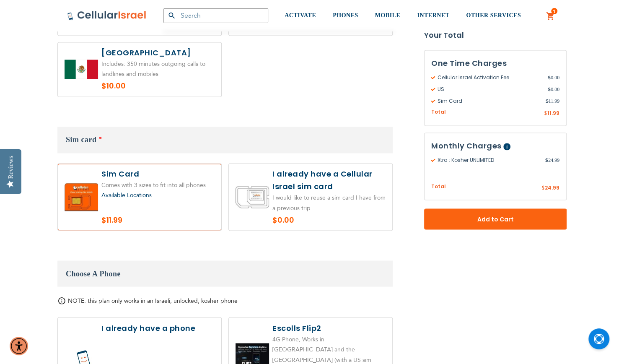  I want to click on strong: Your Total, so click(496, 36).